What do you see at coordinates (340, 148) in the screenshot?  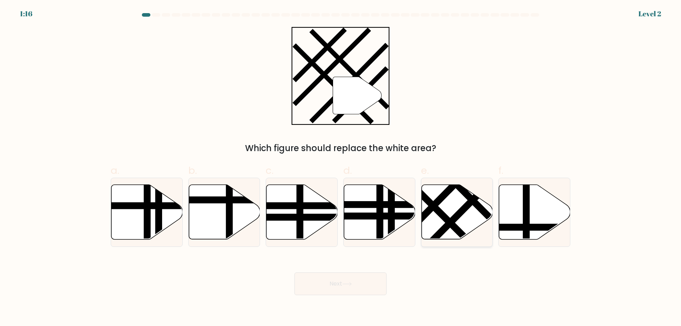 I see `div: Which figure should replace the white area?` at bounding box center [340, 148].